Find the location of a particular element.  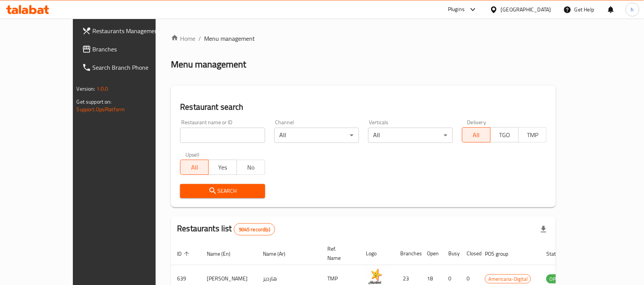

span: 1.0.0 is located at coordinates (102, 89).